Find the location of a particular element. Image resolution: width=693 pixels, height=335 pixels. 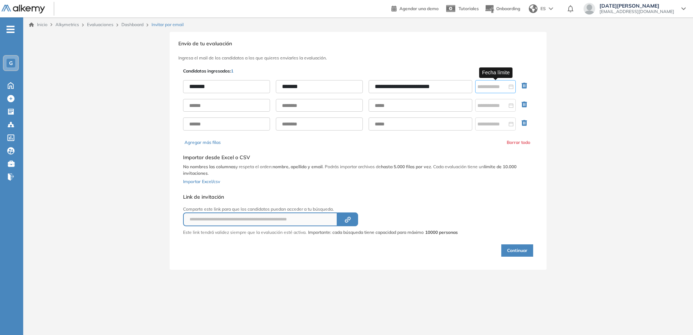

a: Dashboard is located at coordinates (132, 24).